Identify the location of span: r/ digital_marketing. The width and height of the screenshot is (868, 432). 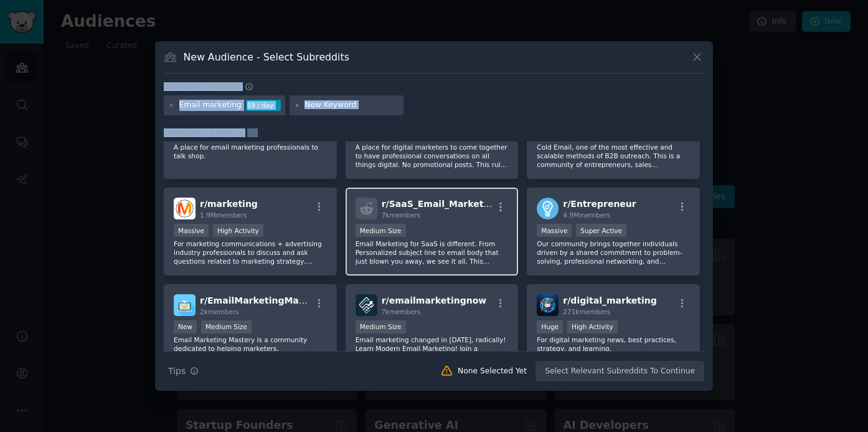
(610, 300).